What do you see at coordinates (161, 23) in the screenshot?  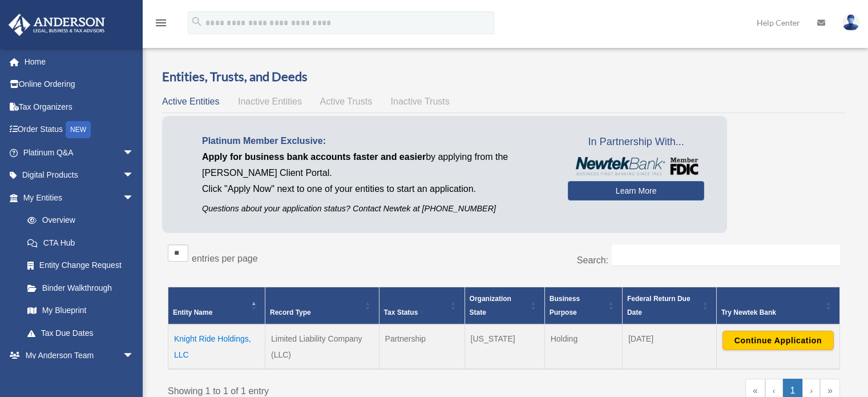 I see `i: menu` at bounding box center [161, 23].